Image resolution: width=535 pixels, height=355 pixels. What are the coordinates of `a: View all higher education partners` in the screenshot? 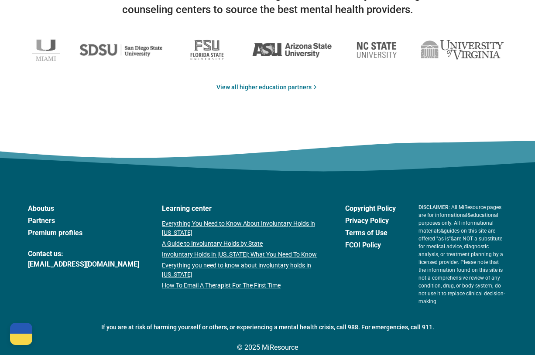 It's located at (267, 87).